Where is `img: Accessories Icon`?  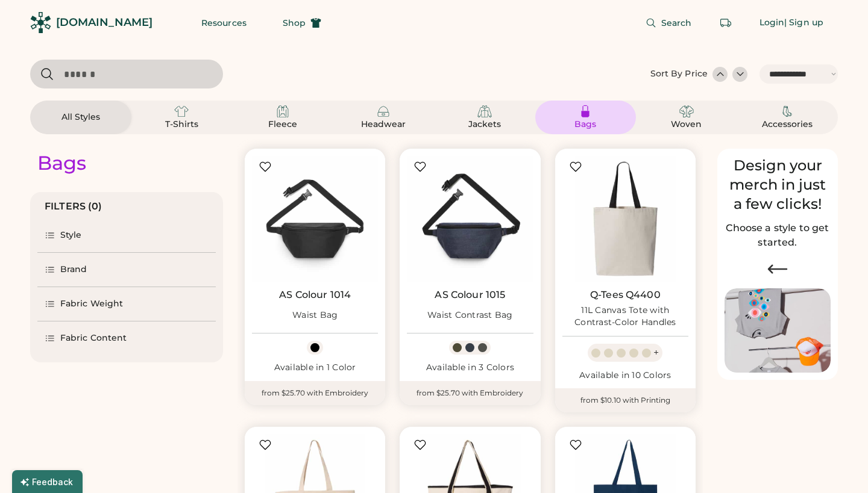
img: Accessories Icon is located at coordinates (787, 111).